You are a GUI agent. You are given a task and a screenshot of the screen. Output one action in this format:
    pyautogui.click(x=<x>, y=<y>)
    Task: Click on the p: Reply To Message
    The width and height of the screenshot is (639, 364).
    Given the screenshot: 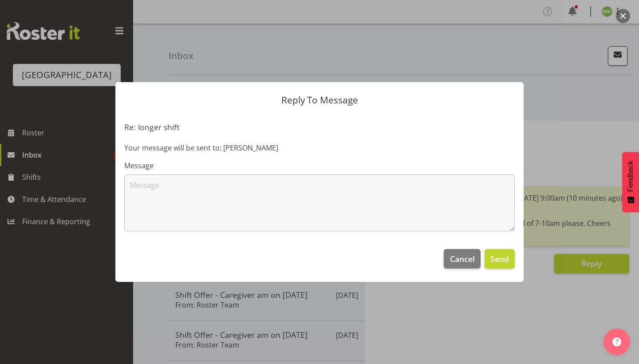 What is the action you would take?
    pyautogui.click(x=319, y=99)
    